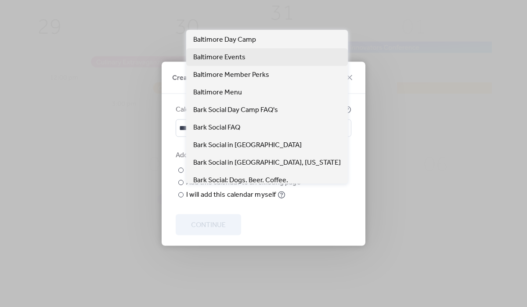  What do you see at coordinates (235, 110) in the screenshot?
I see `span: Bark Social Day Camp FAQ's` at bounding box center [235, 110].